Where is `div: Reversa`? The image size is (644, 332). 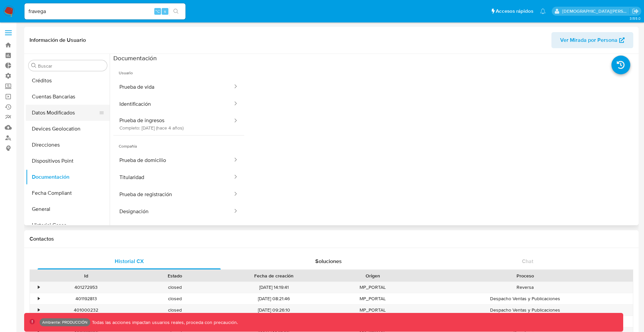
div: Reversa is located at coordinates (525, 288).